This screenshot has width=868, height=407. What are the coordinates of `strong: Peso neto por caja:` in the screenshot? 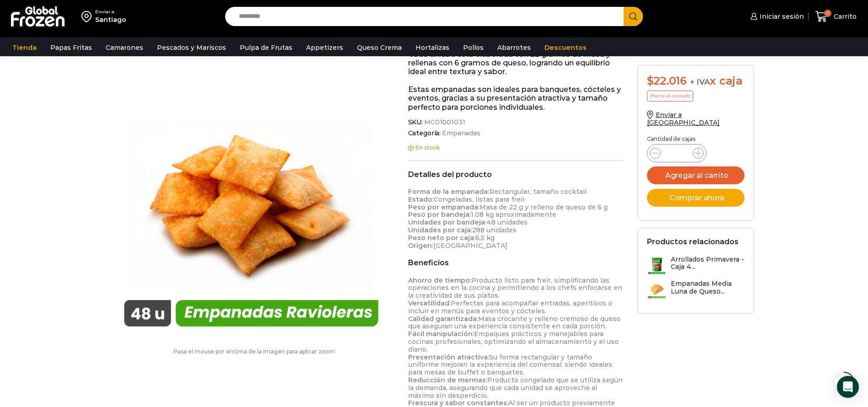 It's located at (442, 238).